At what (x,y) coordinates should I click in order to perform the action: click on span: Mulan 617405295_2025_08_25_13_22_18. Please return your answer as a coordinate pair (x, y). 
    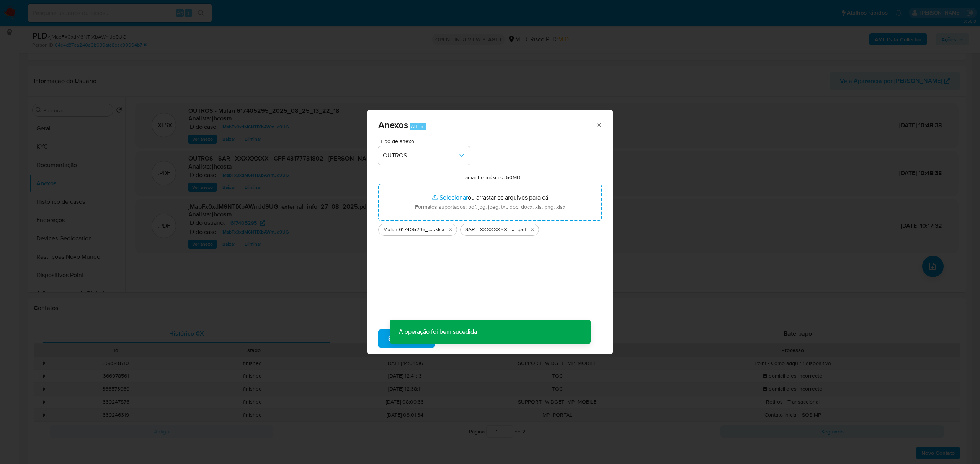
    Looking at the image, I should click on (408, 230).